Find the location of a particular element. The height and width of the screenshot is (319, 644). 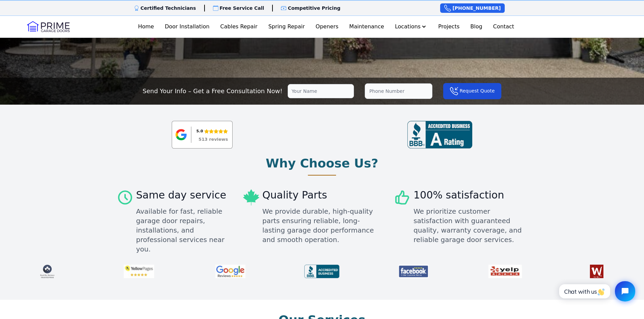

img: Logo is located at coordinates (48, 27).